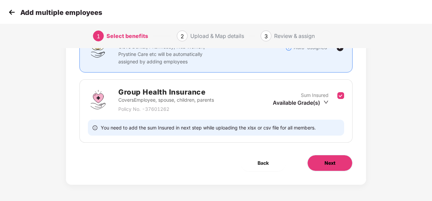 The height and width of the screenshot is (201, 432). Describe the element at coordinates (168, 54) in the screenshot. I see `p: Clove Dental, Pharmeasy, Nua Women, Prystine Care etc will be automatically assigned by adding em...` at that location.